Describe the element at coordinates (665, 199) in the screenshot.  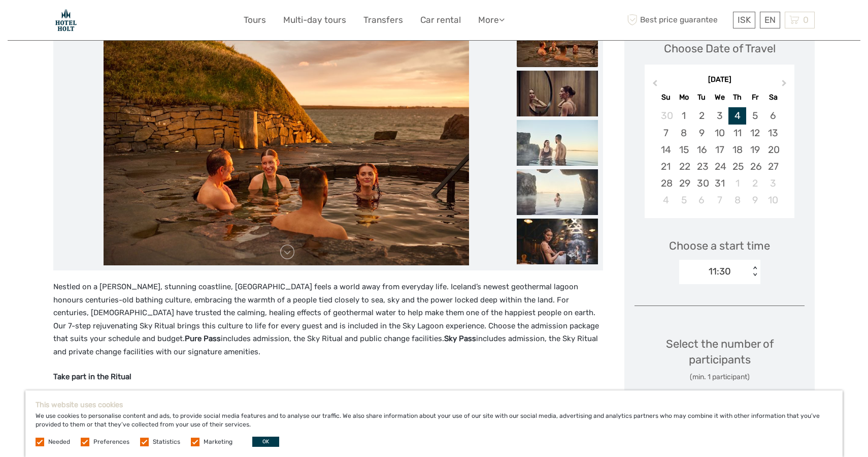
I see `div: Choose Sunday, January 4th, 2026` at that location.